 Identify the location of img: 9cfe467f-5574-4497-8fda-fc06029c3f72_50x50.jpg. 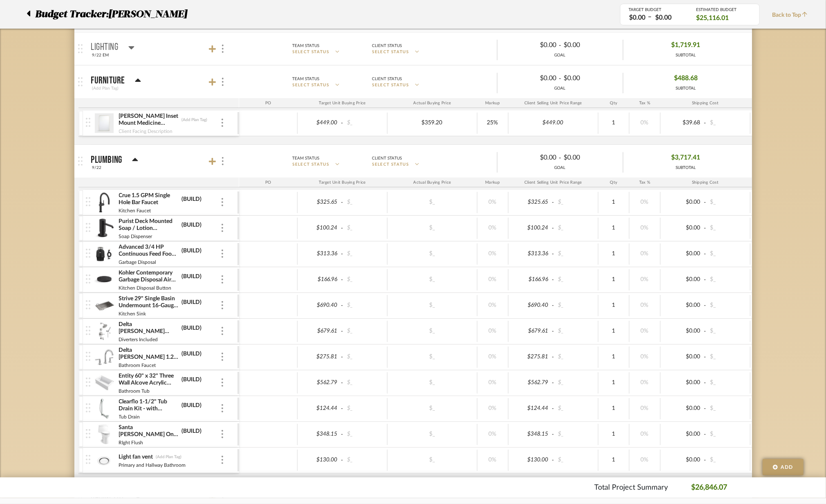
(104, 434).